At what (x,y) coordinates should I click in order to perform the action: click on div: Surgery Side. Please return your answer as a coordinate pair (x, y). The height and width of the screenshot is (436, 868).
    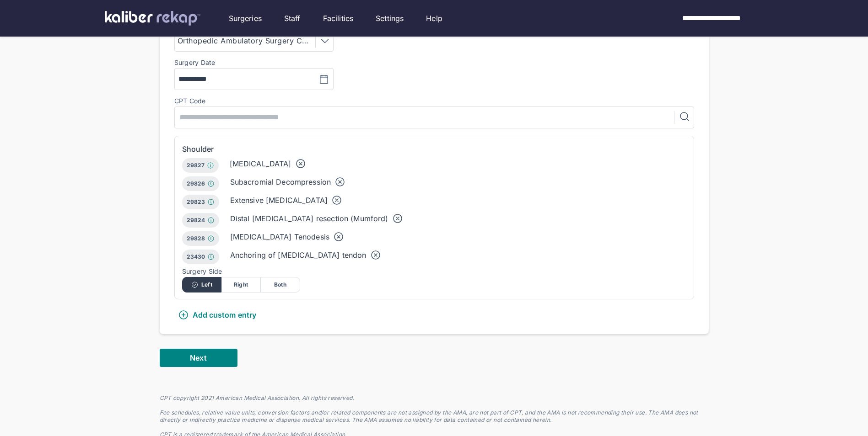
    Looking at the image, I should click on (434, 271).